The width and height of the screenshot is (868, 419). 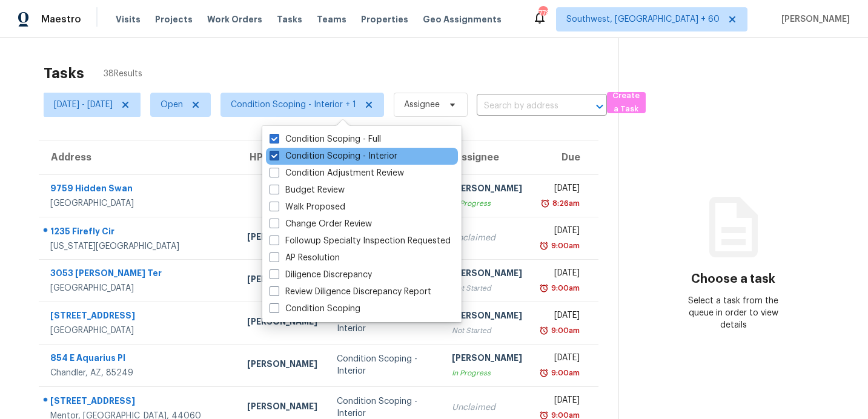 What do you see at coordinates (627, 102) in the screenshot?
I see `button: Create a Task` at bounding box center [627, 102].